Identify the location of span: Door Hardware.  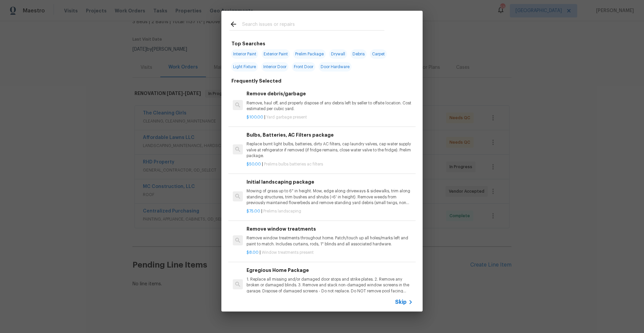
(335, 67).